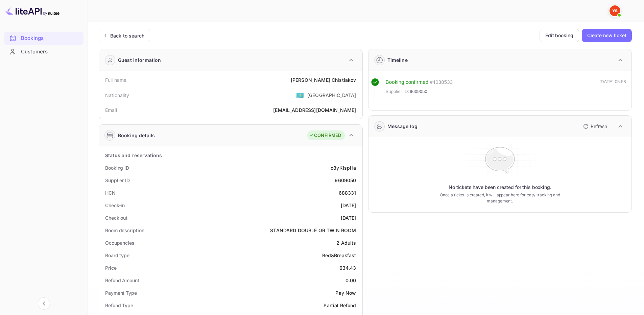 The width and height of the screenshot is (644, 315). I want to click on div: Guest information, so click(140, 60).